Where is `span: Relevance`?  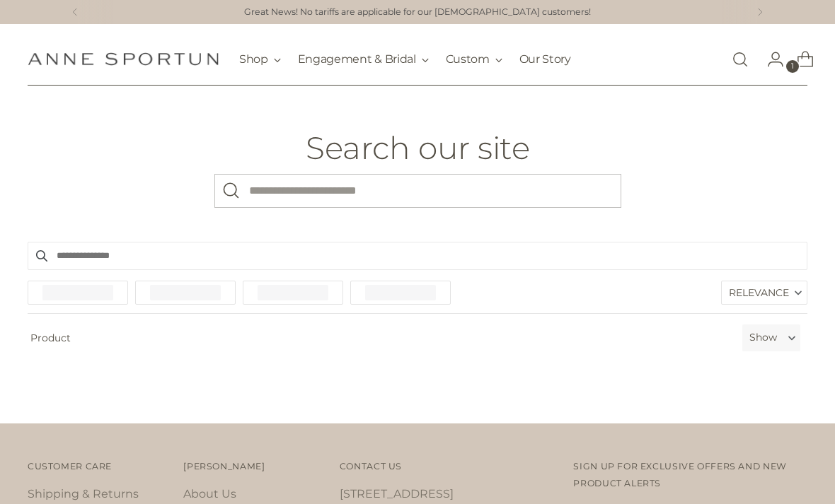 span: Relevance is located at coordinates (758, 293).